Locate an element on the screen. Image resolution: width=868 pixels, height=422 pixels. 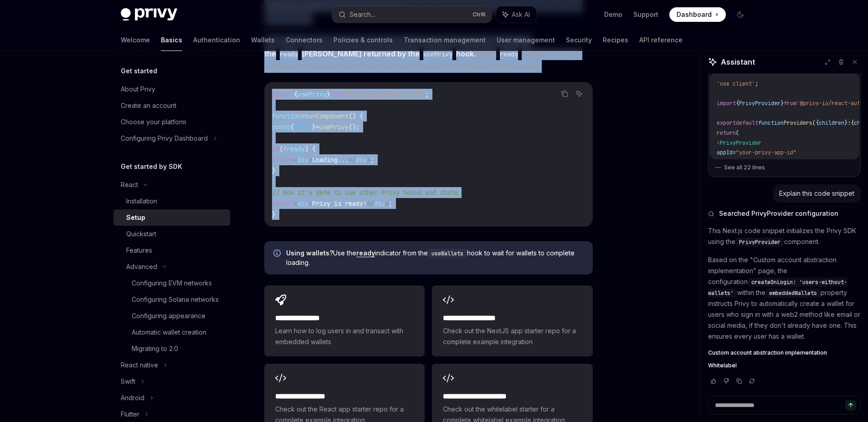
a: User management is located at coordinates (526, 40).